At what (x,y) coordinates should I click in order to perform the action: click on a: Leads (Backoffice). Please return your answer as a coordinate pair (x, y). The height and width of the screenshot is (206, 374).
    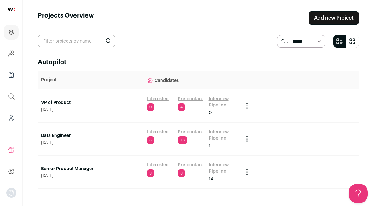
    Looking at the image, I should click on (11, 118).